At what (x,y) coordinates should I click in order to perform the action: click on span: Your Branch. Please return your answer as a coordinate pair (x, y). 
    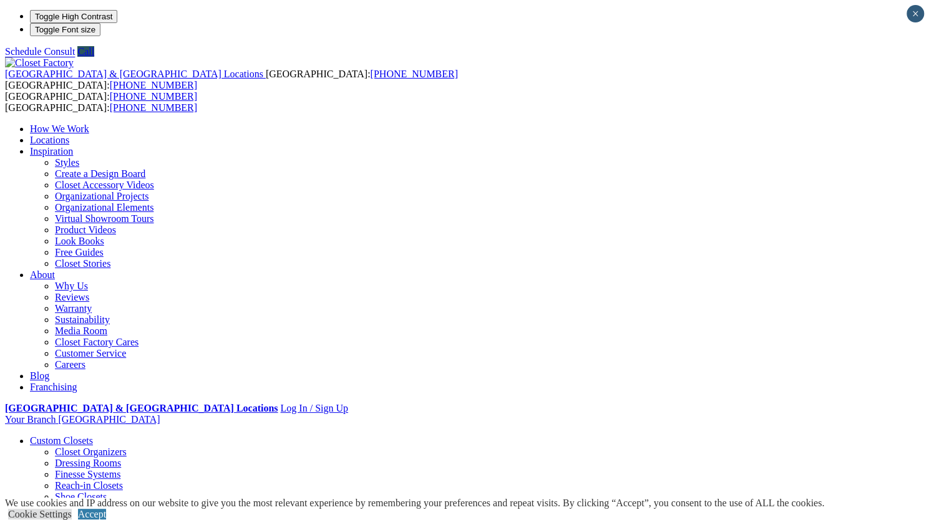
    Looking at the image, I should click on (30, 419).